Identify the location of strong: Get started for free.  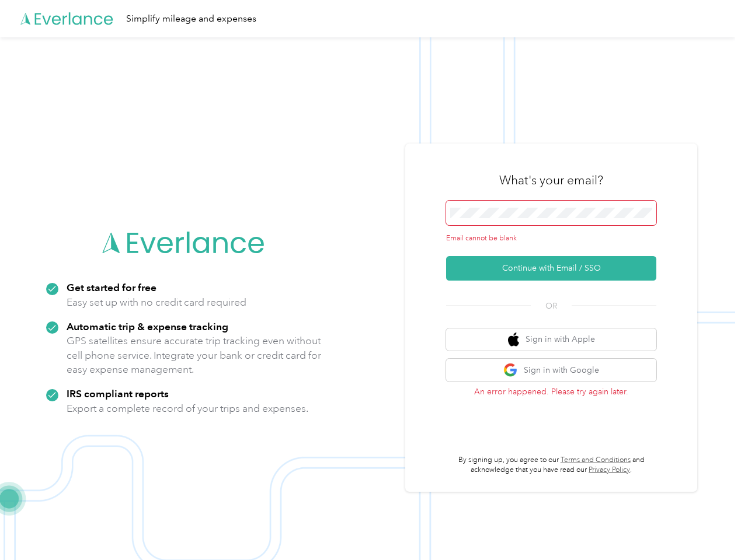
(112, 287).